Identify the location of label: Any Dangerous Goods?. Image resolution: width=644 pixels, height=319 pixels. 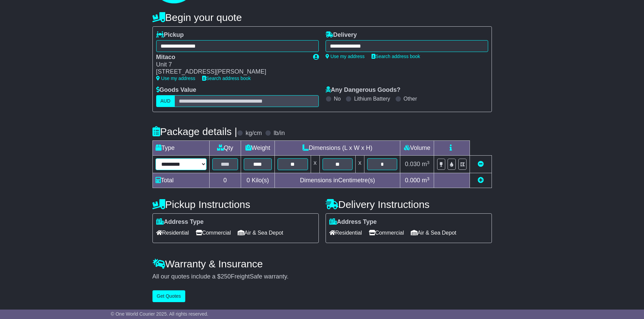
(363, 90).